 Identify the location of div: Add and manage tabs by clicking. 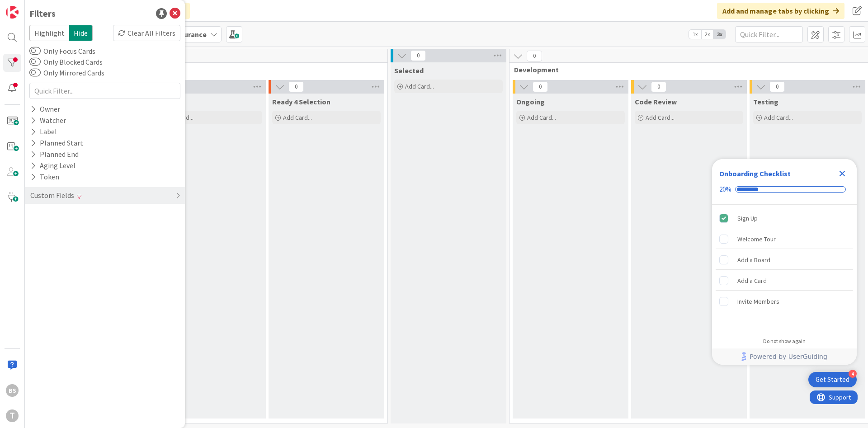
(781, 11).